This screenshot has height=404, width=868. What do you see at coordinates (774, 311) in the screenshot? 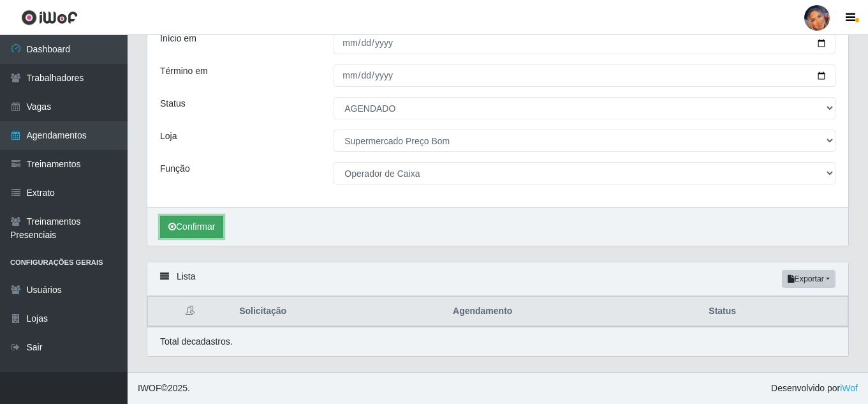
I see `th: Status` at bounding box center [774, 311].